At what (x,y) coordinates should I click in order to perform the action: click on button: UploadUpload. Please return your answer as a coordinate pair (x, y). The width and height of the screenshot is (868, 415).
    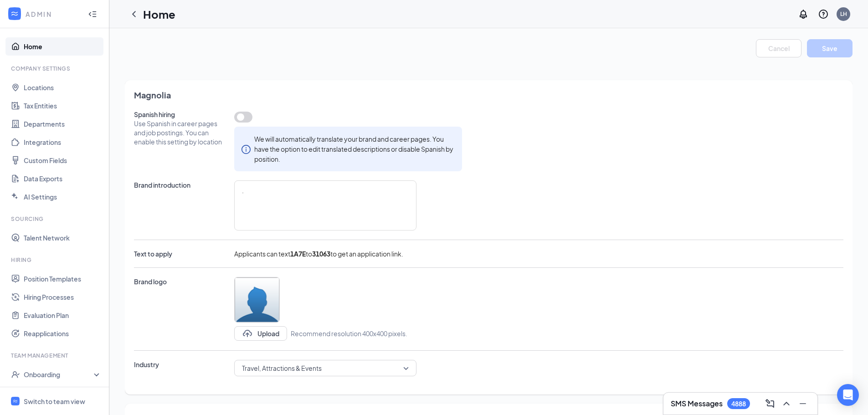
    Looking at the image, I should click on (261, 334).